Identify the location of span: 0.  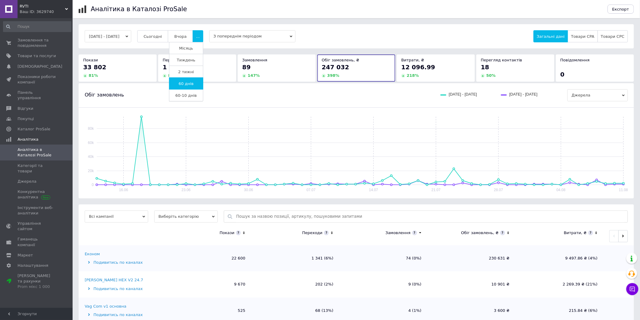
(563, 74).